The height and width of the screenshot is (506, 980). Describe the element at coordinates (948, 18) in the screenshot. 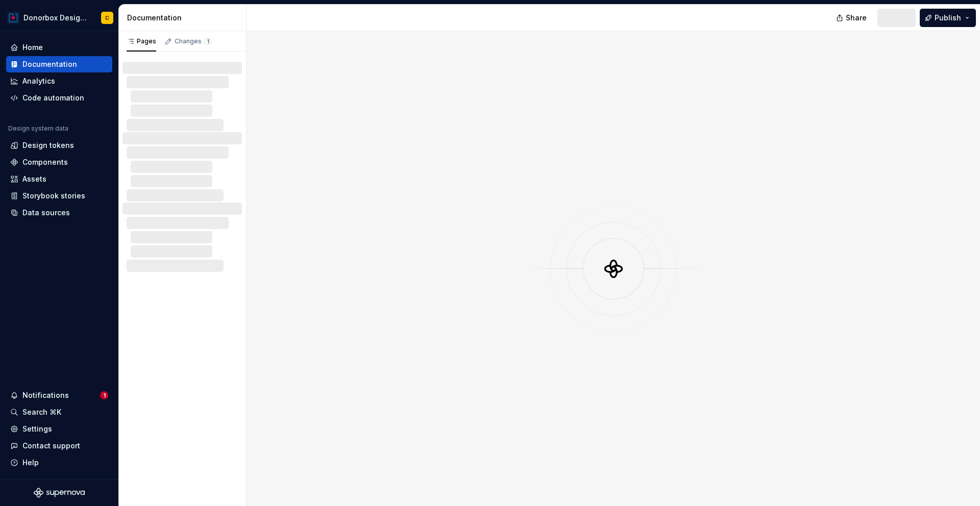

I see `button: Publish` at that location.